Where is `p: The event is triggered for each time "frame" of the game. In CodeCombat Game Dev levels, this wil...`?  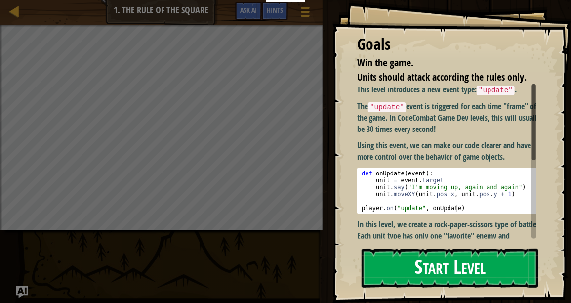
p: The event is triggered for each time "frame" of the game. In CodeCombat Game Dev levels, this wil... is located at coordinates (450, 118).